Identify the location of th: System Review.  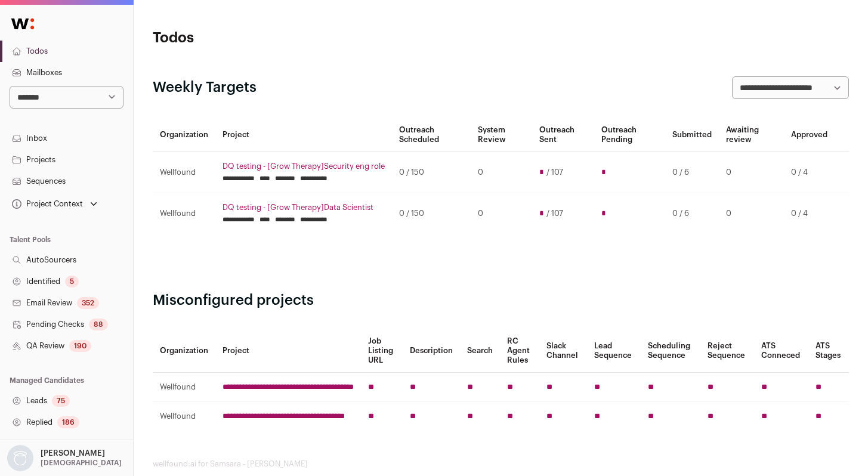
(501, 135).